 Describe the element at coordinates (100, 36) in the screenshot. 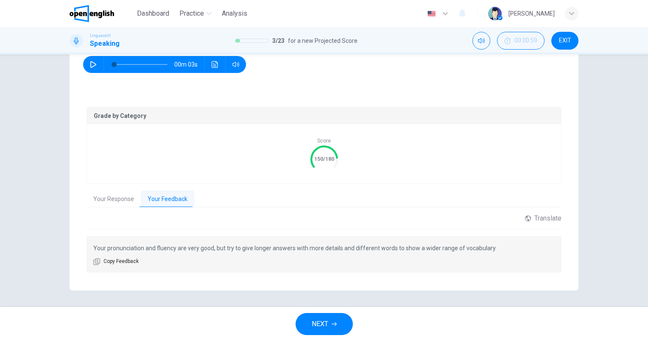

I see `span: Linguaskill` at that location.